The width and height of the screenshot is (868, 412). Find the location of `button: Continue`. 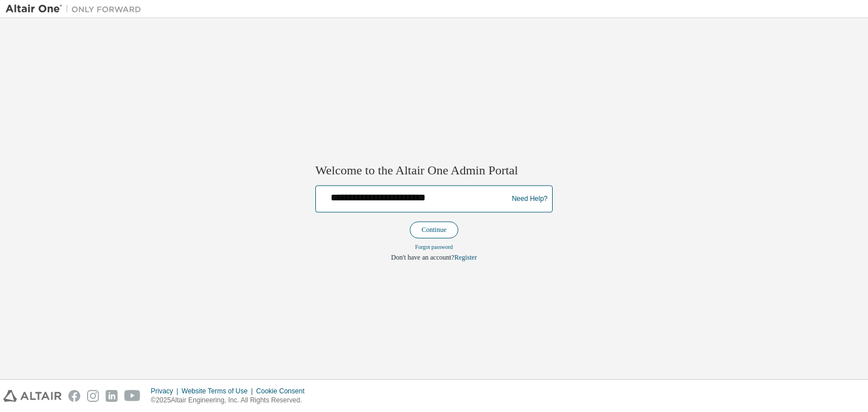

button: Continue is located at coordinates (434, 230).